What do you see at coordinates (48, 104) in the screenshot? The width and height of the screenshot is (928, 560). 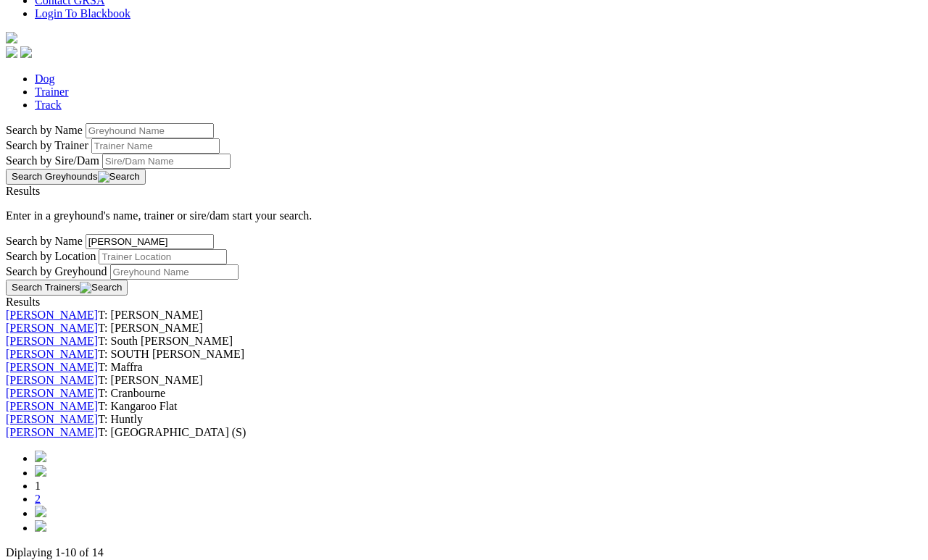 I see `a: Track` at bounding box center [48, 104].